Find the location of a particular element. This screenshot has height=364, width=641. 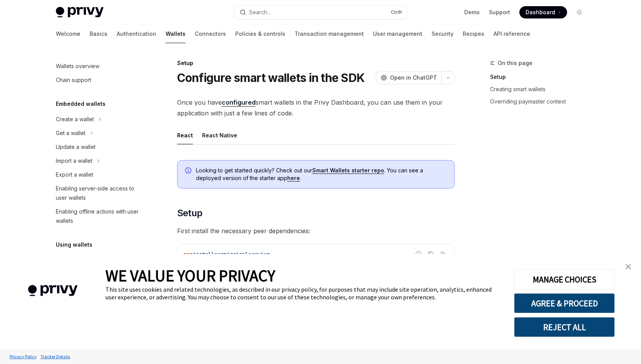

a: API reference is located at coordinates (511, 34).